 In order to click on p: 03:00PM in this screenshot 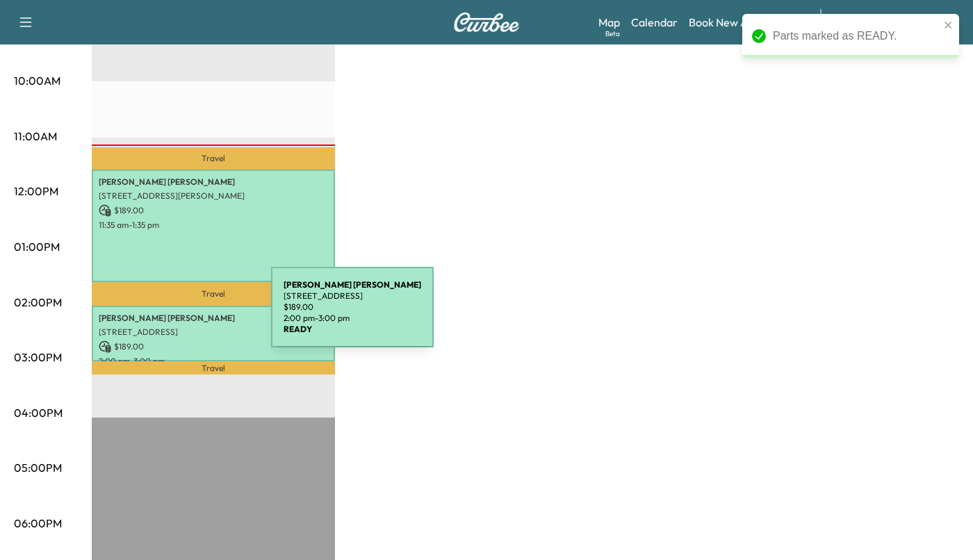, I will do `click(38, 357)`.